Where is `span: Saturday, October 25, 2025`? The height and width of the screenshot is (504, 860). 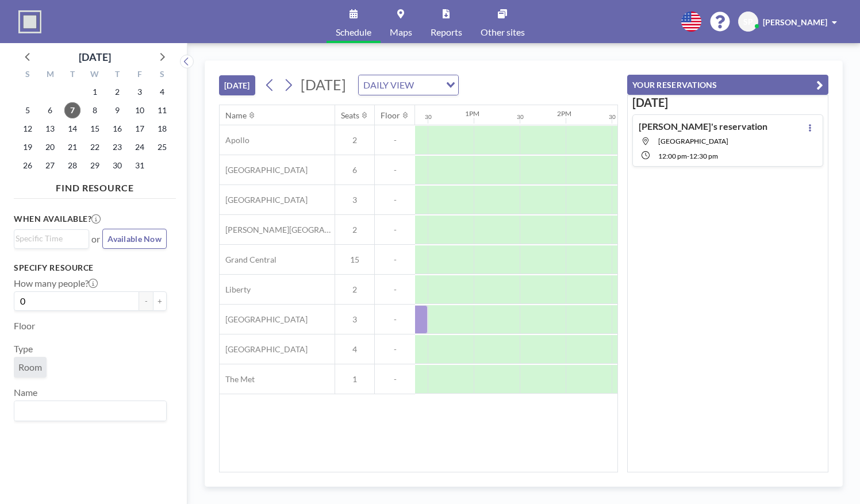
span: Saturday, October 25, 2025 is located at coordinates (162, 147).